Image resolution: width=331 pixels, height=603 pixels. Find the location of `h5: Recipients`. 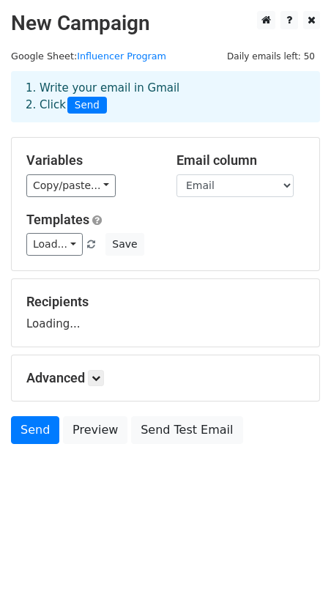

h5: Recipients is located at coordinates (166, 302).